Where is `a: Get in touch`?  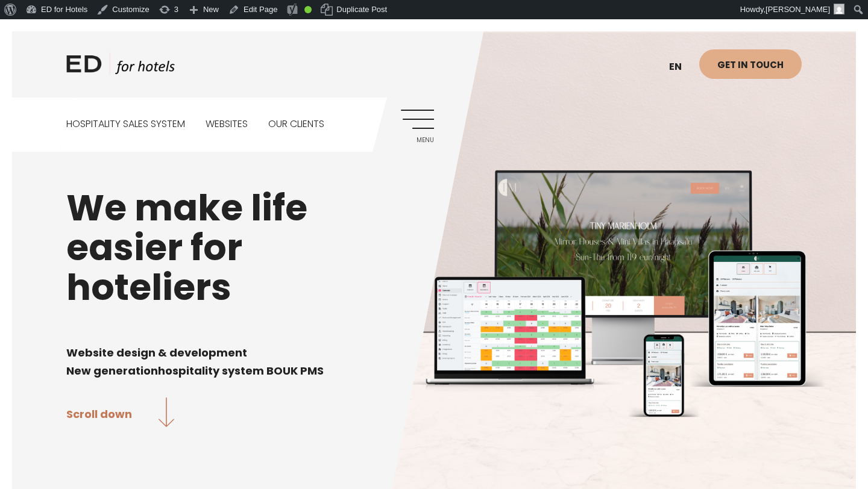
a: Get in touch is located at coordinates (750, 64).